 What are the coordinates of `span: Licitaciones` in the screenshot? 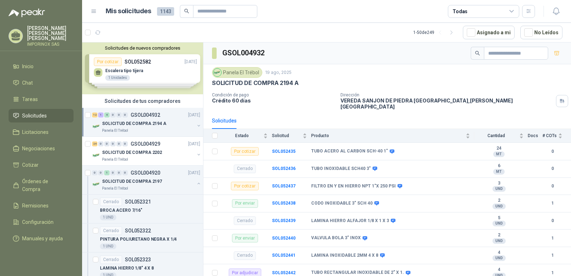 It's located at (35, 132).